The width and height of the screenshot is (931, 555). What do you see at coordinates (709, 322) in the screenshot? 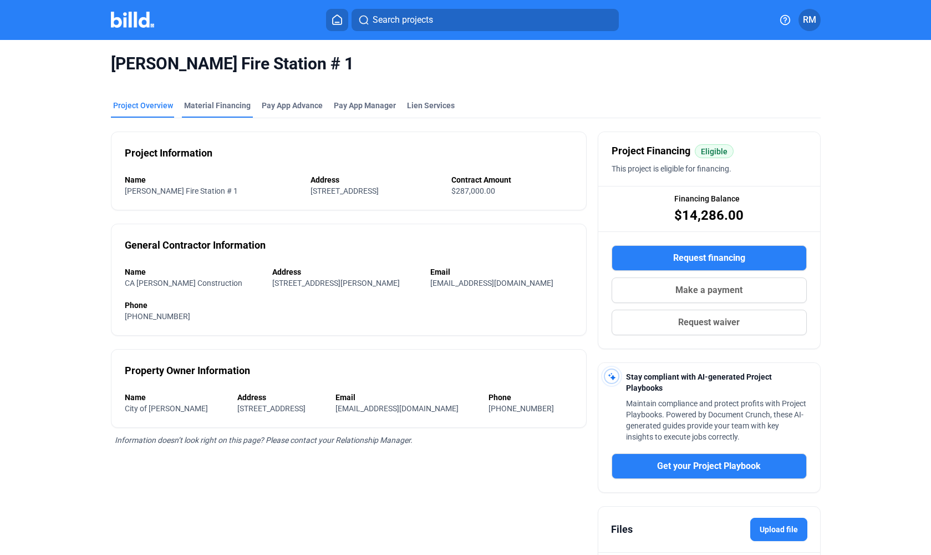
I see `button: Request waiver` at bounding box center [709, 322].